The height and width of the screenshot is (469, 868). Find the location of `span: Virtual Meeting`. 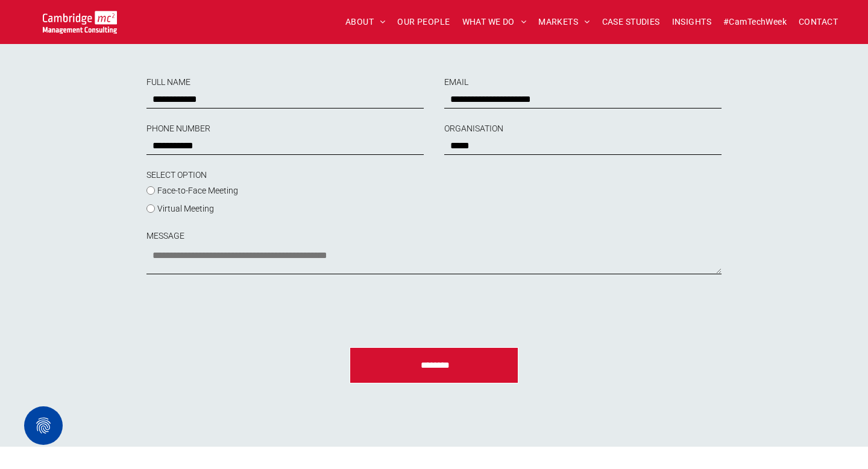

span: Virtual Meeting is located at coordinates (186, 208).